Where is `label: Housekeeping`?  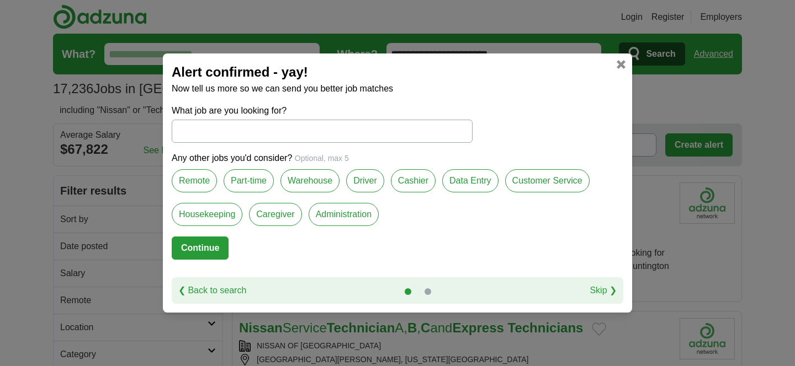
label: Housekeeping is located at coordinates (207, 215).